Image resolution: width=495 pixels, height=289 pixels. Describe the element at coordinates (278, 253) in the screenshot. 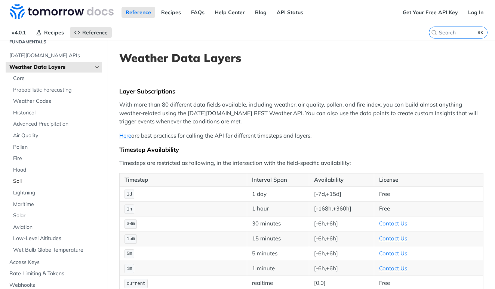

I see `td: 5 minutes` at that location.